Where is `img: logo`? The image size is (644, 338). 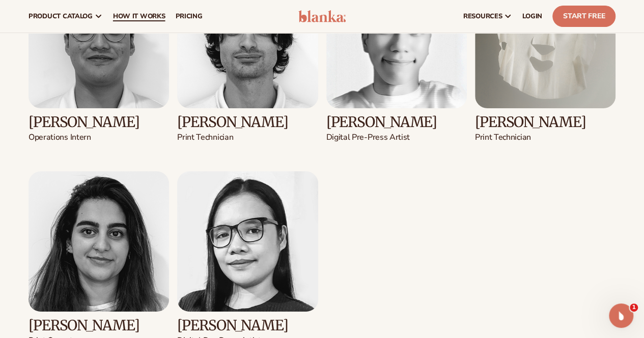 img: logo is located at coordinates (322, 16).